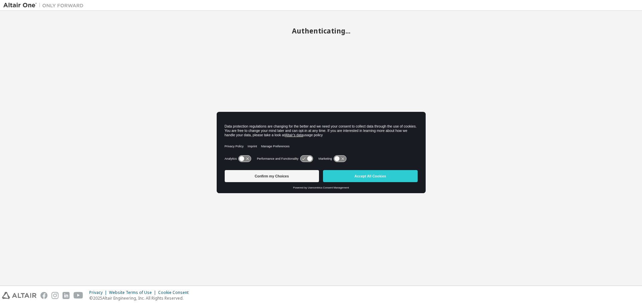 The height and width of the screenshot is (305, 642). Describe the element at coordinates (133, 292) in the screenshot. I see `div: Website Terms of Use` at that location.